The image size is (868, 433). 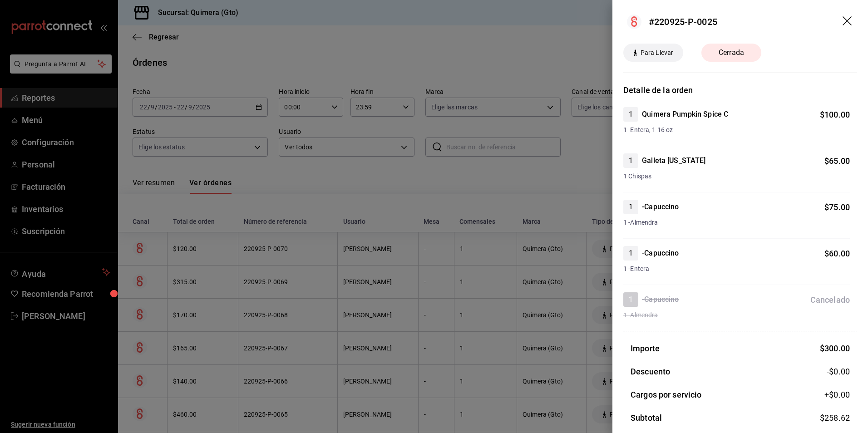 What do you see at coordinates (837, 253) in the screenshot?
I see `span: $ 60.00` at bounding box center [837, 253].